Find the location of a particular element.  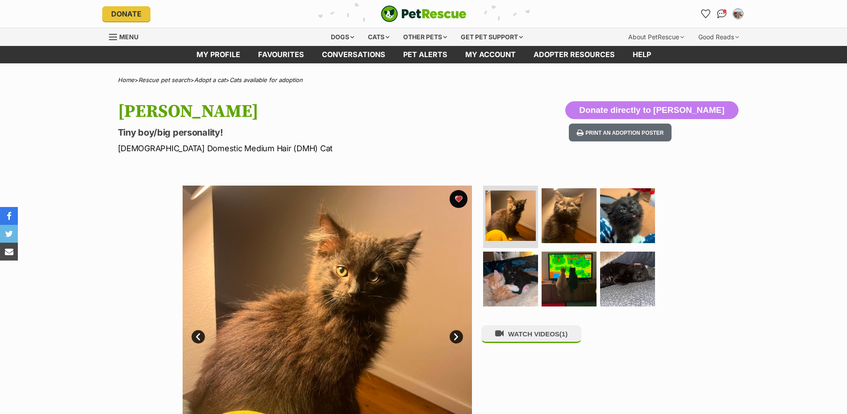

a: Next is located at coordinates (456, 337).